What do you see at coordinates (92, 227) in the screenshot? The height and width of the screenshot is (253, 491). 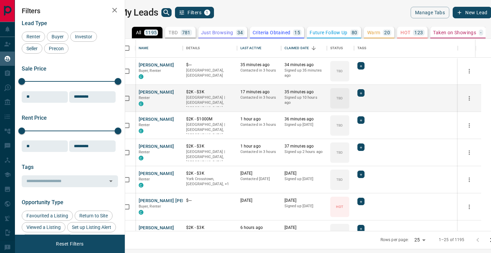 I see `div: Set up Listing Alert` at bounding box center [92, 227].